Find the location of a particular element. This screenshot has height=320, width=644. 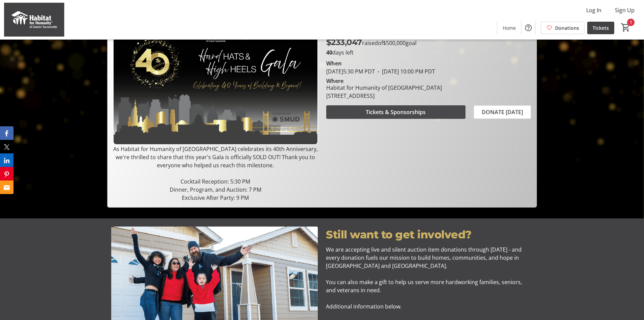

div: When is located at coordinates (334, 63).